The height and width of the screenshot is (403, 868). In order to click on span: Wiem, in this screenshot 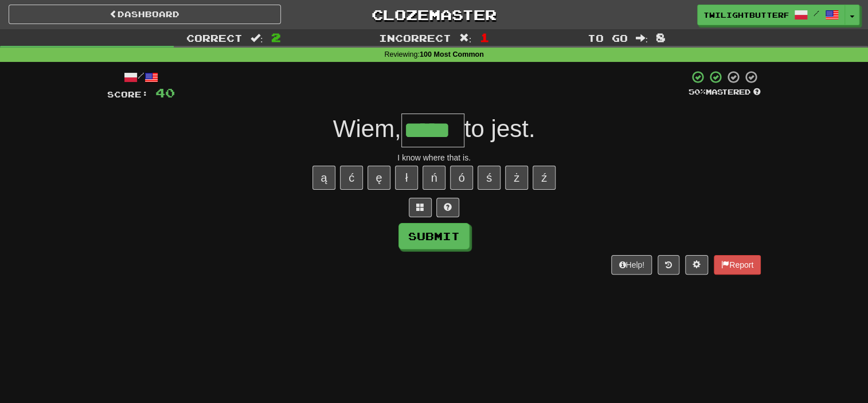, I will do `click(367, 128)`.